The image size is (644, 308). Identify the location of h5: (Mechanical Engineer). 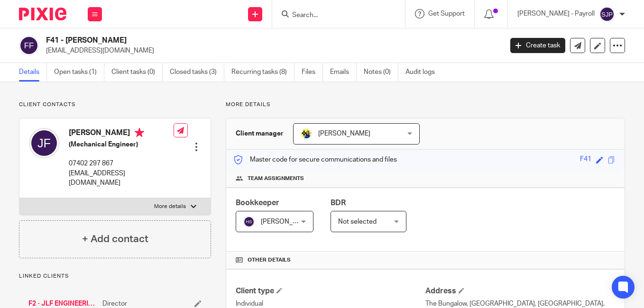
(121, 145).